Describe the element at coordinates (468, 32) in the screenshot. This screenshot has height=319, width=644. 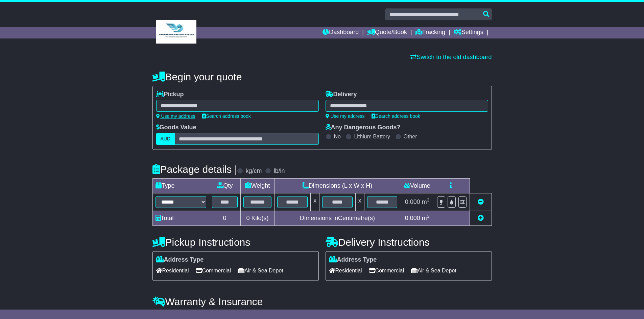
I see `a: Settings` at that location.